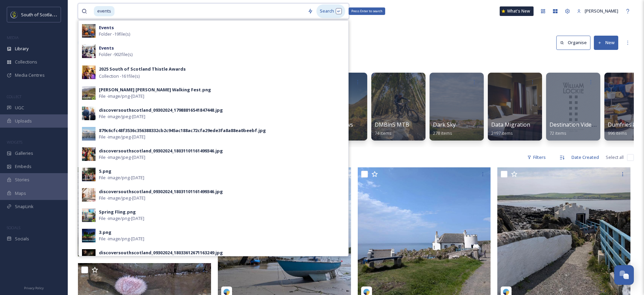  What do you see at coordinates (161, 252) in the screenshot?
I see `div: discoversouthscotland_09302024_18033612671163249.jpg` at bounding box center [161, 252].